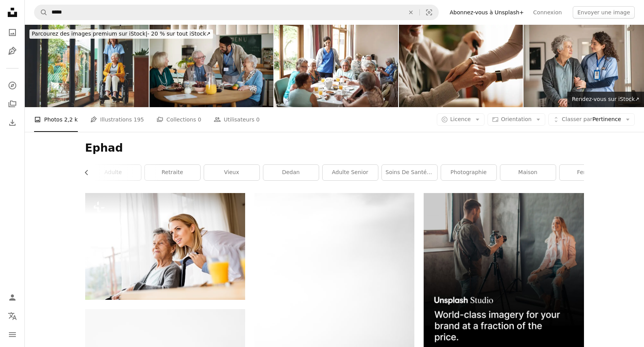 This screenshot has height=347, width=644. Describe the element at coordinates (577, 120) in the screenshot. I see `span: Classer par` at that location.